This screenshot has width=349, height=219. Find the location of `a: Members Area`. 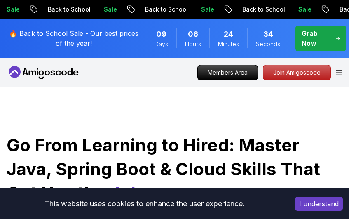

a: Members Area is located at coordinates (227, 72).